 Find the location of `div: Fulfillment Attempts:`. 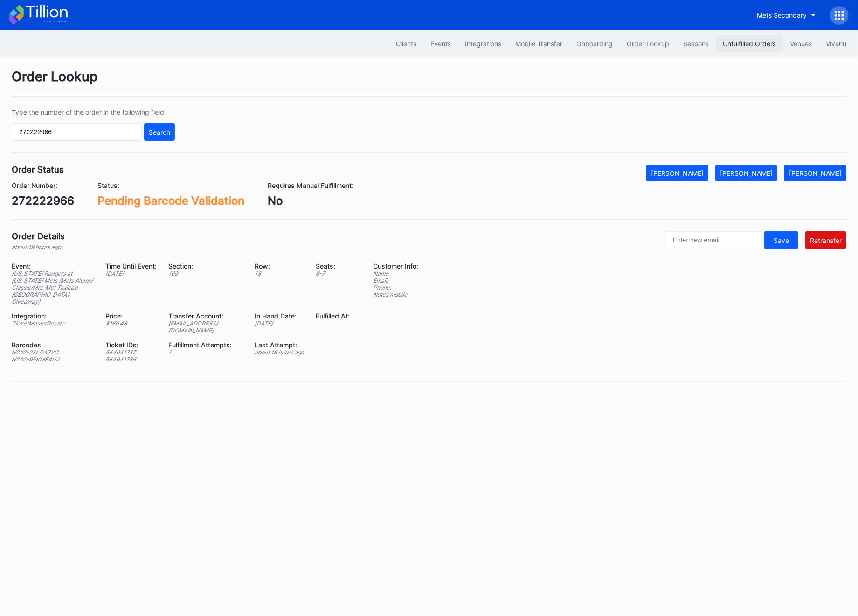

div: Fulfillment Attempts: is located at coordinates (207, 345).